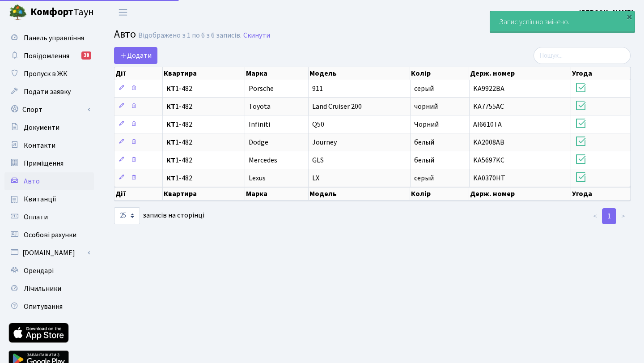 This screenshot has height=363, width=644. I want to click on span: чорний, so click(426, 106).